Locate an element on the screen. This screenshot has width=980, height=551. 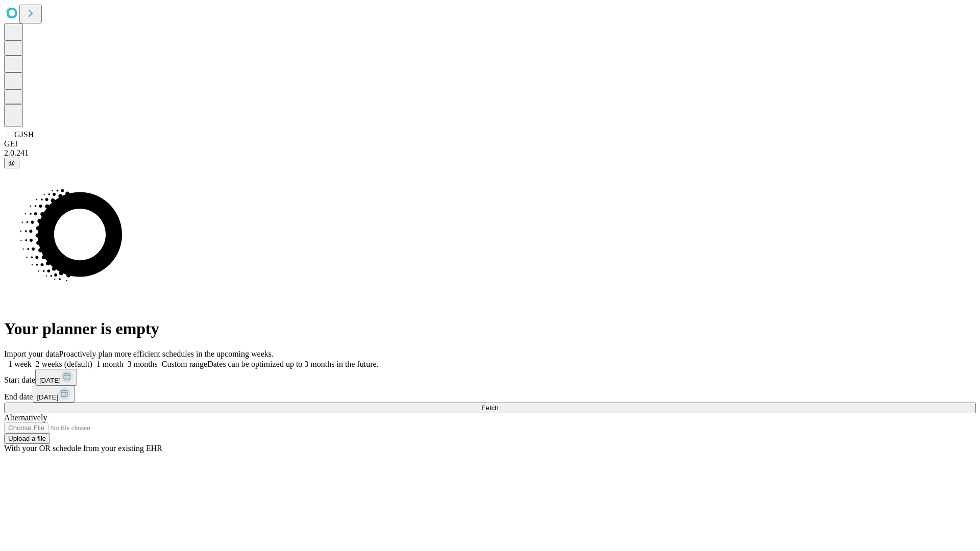
span: Dates can be optimized up to 3 months in the future. is located at coordinates (293, 364).